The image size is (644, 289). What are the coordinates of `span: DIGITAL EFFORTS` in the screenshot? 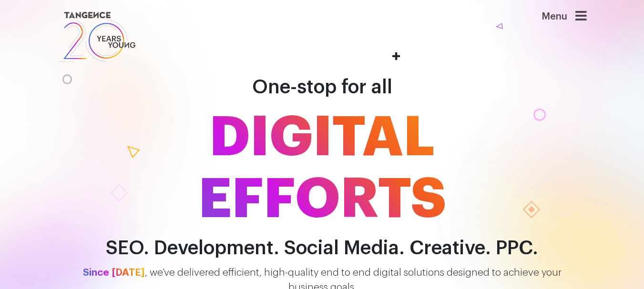 It's located at (322, 169).